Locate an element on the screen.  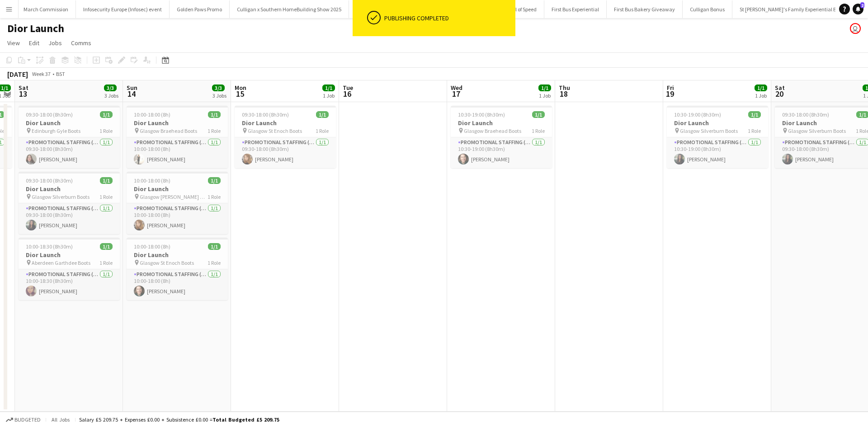
span: 2 is located at coordinates (862, 5).